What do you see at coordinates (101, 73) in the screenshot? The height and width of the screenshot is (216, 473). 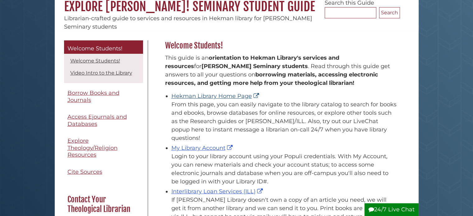 I see `a: Video Intro to the Library` at bounding box center [101, 73].